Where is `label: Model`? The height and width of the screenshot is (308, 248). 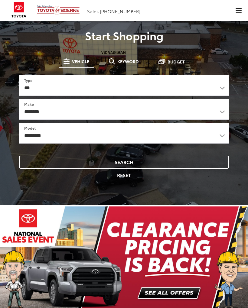 label: Model is located at coordinates (30, 128).